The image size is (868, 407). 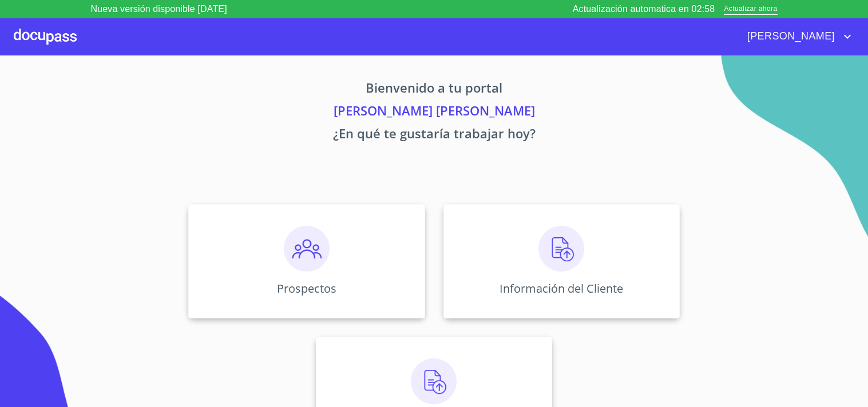 I want to click on span: Actualizar ahora, so click(x=750, y=9).